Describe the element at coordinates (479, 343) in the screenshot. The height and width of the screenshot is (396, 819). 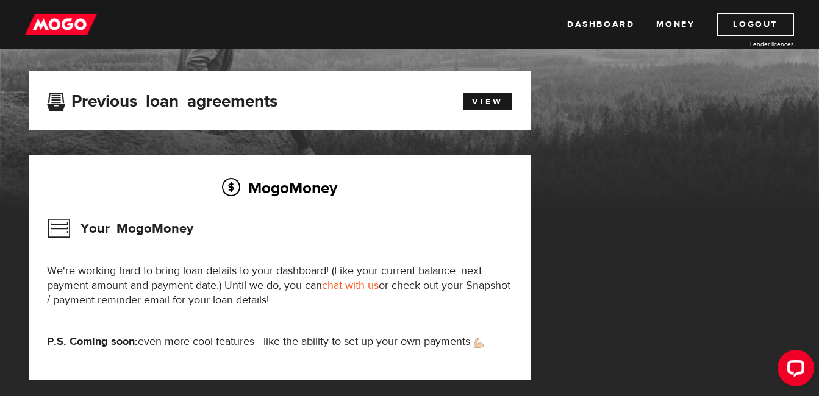
I see `img: strong arm emoji` at that location.